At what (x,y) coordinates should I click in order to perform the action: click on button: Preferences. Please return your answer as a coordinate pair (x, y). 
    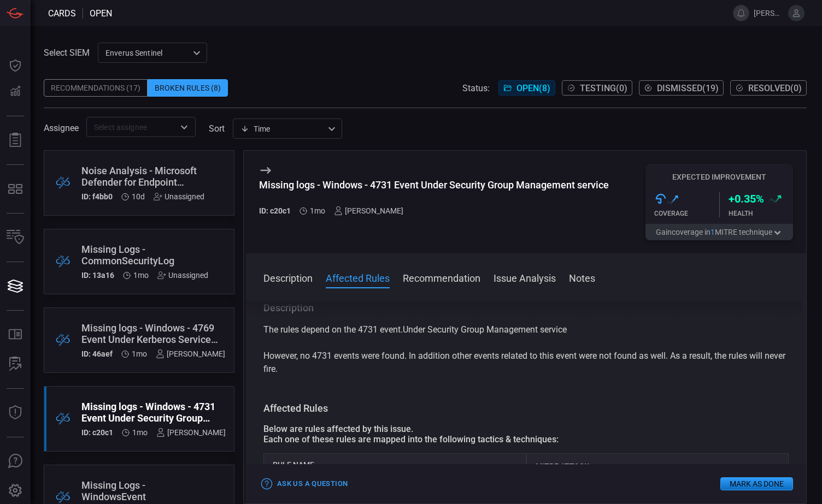
    Looking at the image, I should click on (15, 491).